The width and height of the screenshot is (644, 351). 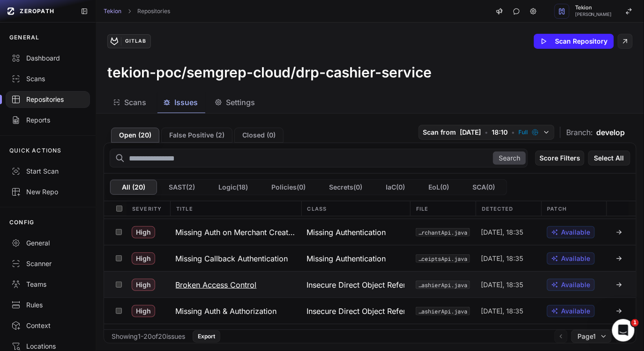 I want to click on a: ZEROPATH, so click(x=38, y=11).